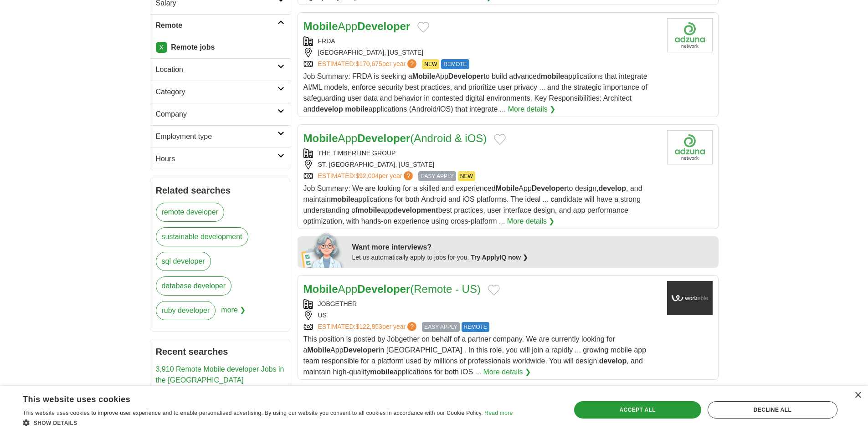  Describe the element at coordinates (220, 158) in the screenshot. I see `a: Hours` at that location.